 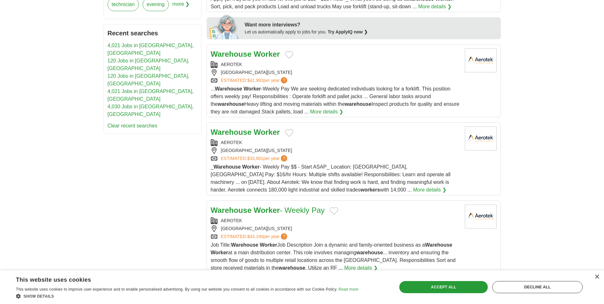 I want to click on a: ESTIMATED:$41,982per year?, so click(x=255, y=80).